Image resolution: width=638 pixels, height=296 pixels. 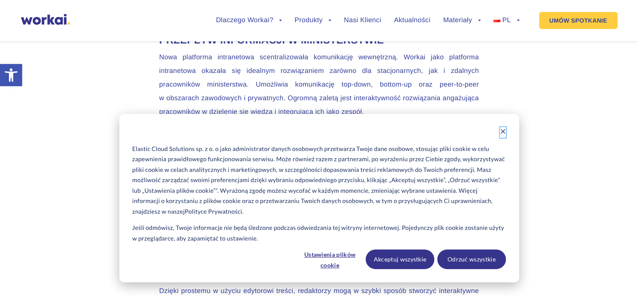 What do you see at coordinates (313, 20) in the screenshot?
I see `a: Produkty` at bounding box center [313, 20].